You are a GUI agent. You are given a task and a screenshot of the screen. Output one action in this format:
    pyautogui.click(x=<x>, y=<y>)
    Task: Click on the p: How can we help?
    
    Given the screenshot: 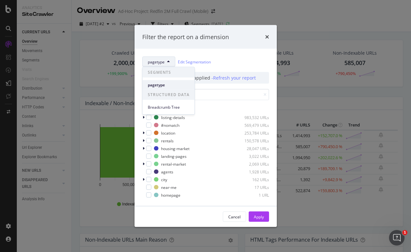 What is the action you would take?
    pyautogui.click(x=65, y=73)
    